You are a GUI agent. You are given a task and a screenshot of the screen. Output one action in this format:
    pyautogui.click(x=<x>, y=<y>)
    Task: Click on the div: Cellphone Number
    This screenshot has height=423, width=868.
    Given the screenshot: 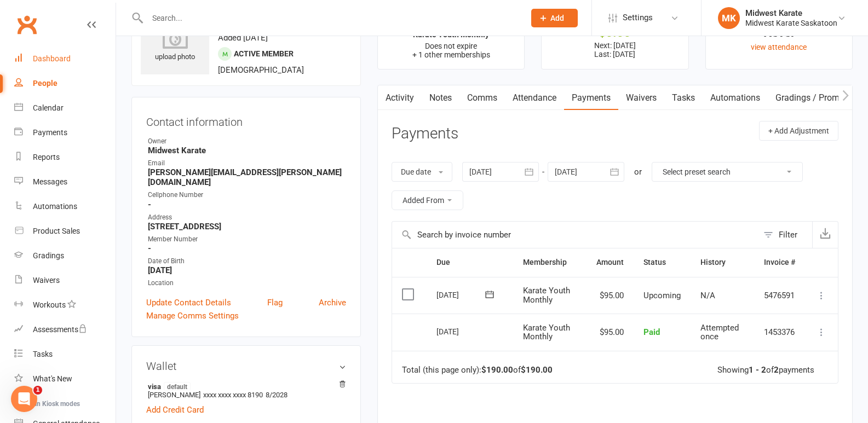 What is the action you would take?
    pyautogui.click(x=247, y=195)
    